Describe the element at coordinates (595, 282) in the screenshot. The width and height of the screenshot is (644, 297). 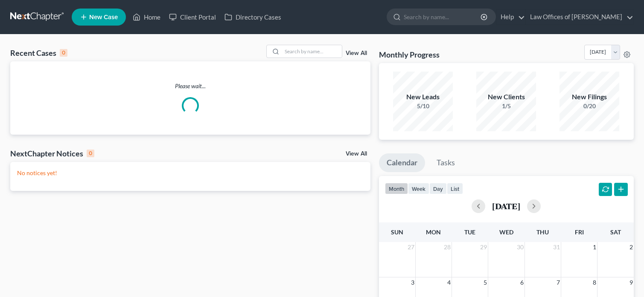
I see `span: 8` at that location.